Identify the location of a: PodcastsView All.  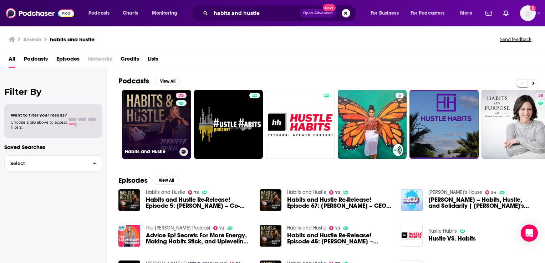
(149, 81).